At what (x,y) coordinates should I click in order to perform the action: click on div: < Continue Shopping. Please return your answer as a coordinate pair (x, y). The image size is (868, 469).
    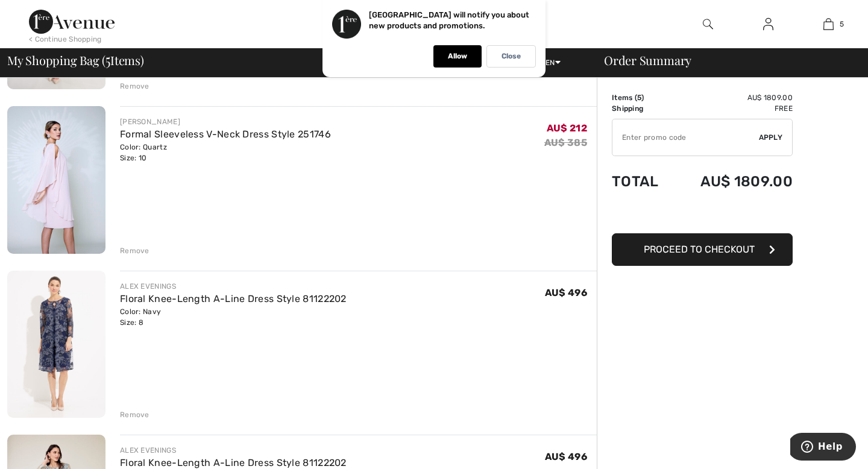
    Looking at the image, I should click on (65, 39).